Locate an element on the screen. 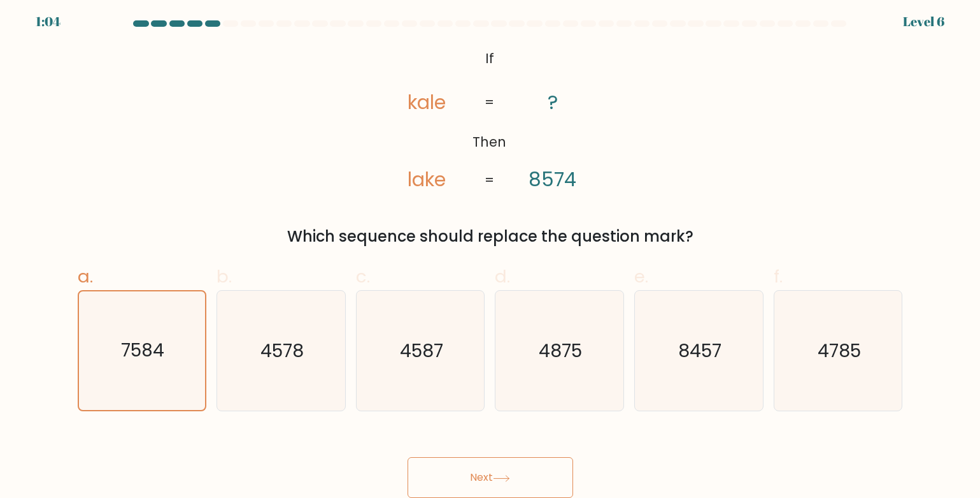 The height and width of the screenshot is (498, 980). span: a. is located at coordinates (85, 276).